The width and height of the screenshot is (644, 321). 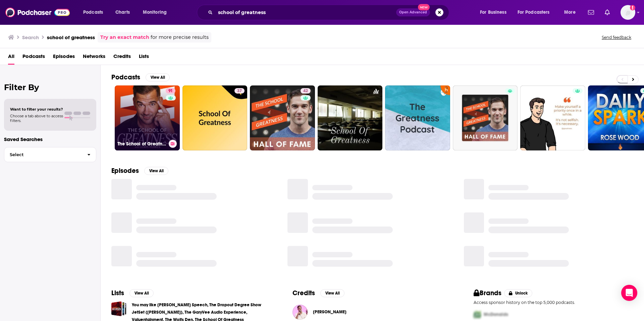 What do you see at coordinates (94, 58) in the screenshot?
I see `span: Networks` at bounding box center [94, 58].